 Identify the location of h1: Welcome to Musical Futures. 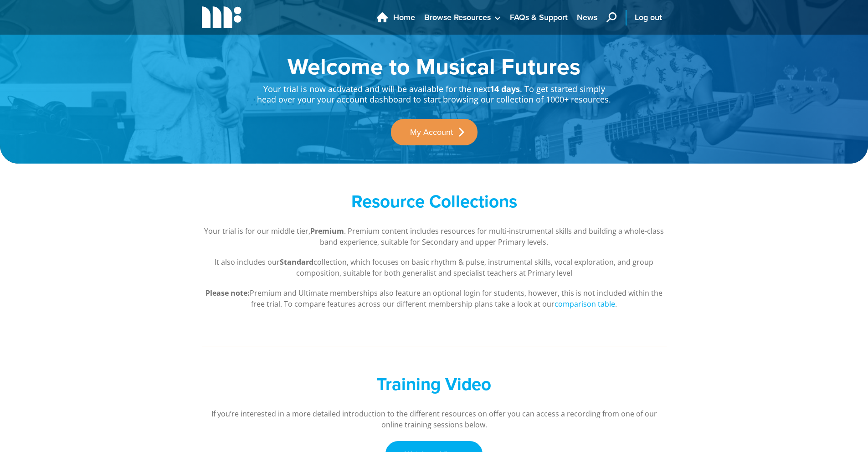
(434, 66).